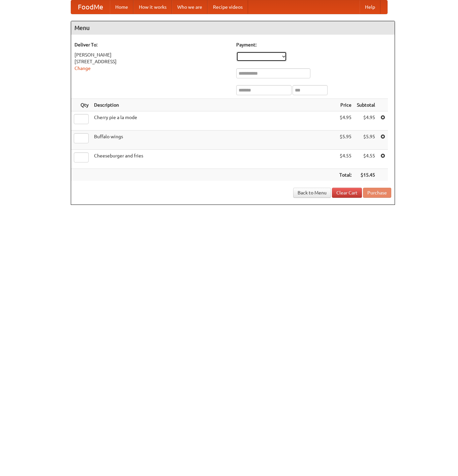  Describe the element at coordinates (366, 175) in the screenshot. I see `th: $15.45` at that location.